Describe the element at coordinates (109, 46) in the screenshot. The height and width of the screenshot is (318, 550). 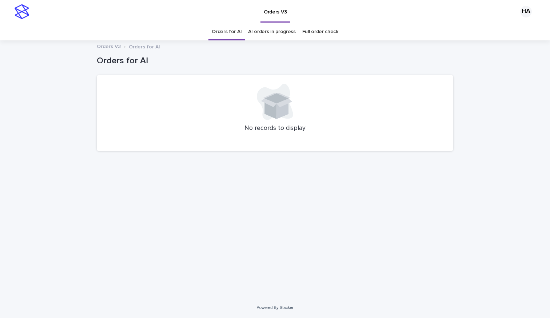
I see `a: Orders V3` at that location.